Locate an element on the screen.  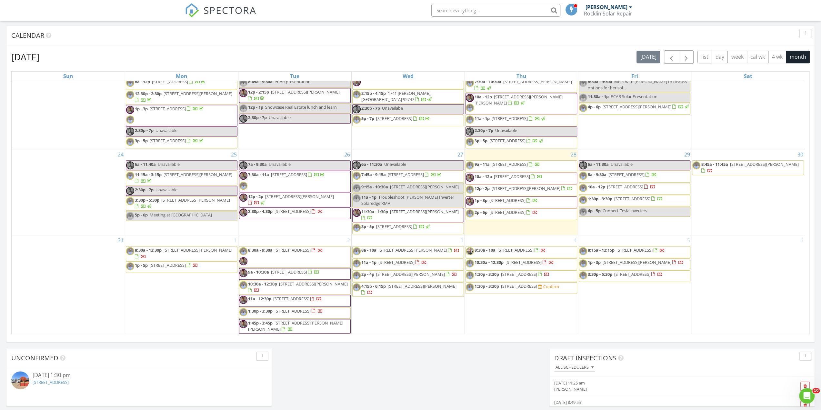
a: Saturday is located at coordinates (748, 76).